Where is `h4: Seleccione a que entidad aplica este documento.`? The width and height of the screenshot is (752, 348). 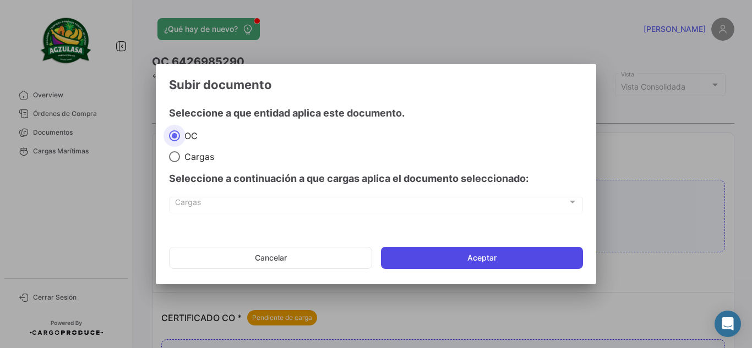 h4: Seleccione a que entidad aplica este documento. is located at coordinates (376, 113).